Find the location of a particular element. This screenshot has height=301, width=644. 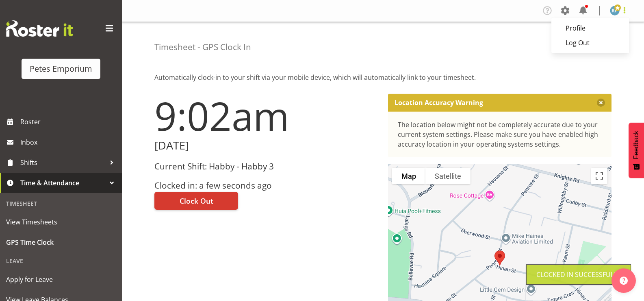

div: Timesheet is located at coordinates (61, 203).